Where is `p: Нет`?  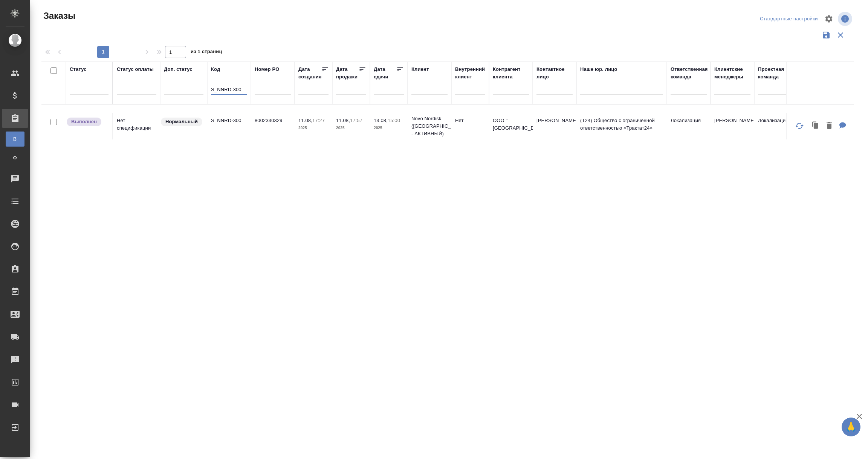 p: Нет is located at coordinates (470, 121).